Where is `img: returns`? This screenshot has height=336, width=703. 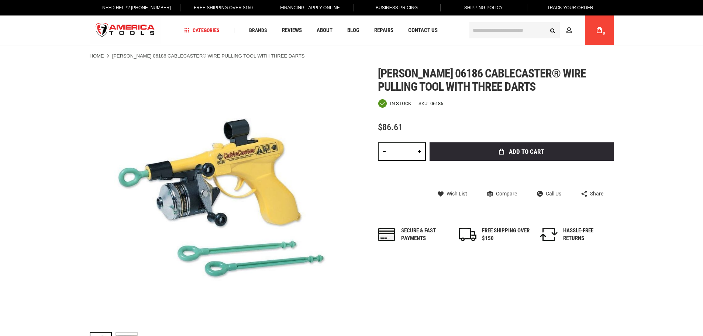 img: returns is located at coordinates (549, 235).